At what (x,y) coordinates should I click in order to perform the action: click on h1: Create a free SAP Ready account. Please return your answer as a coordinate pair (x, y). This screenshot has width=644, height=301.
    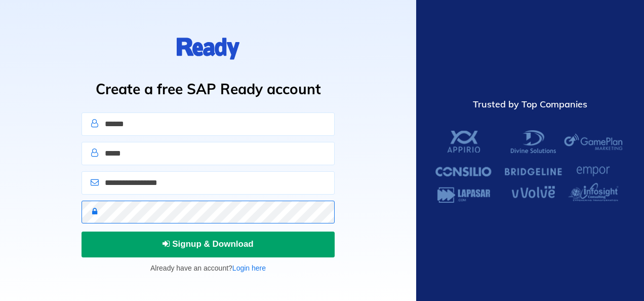
    Looking at the image, I should click on (208, 89).